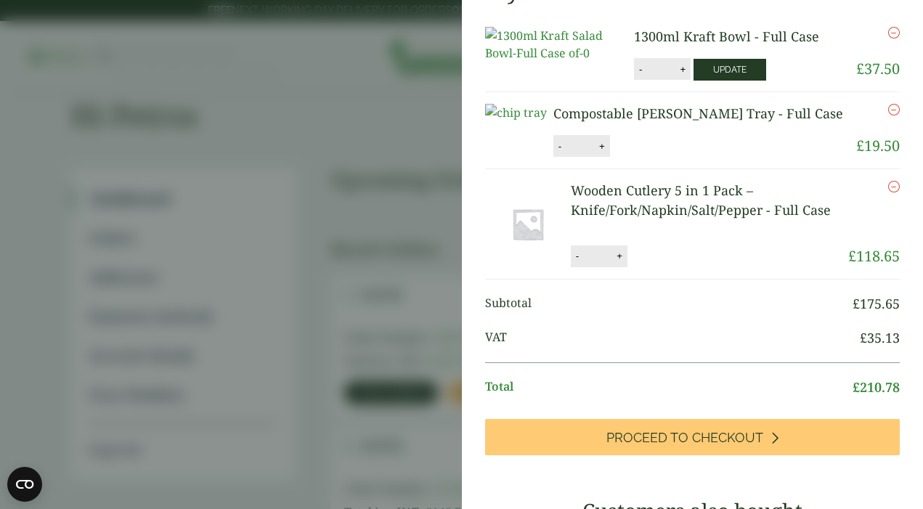 The width and height of the screenshot is (923, 509). What do you see at coordinates (876, 387) in the screenshot?
I see `bdi: 210.78` at bounding box center [876, 387].